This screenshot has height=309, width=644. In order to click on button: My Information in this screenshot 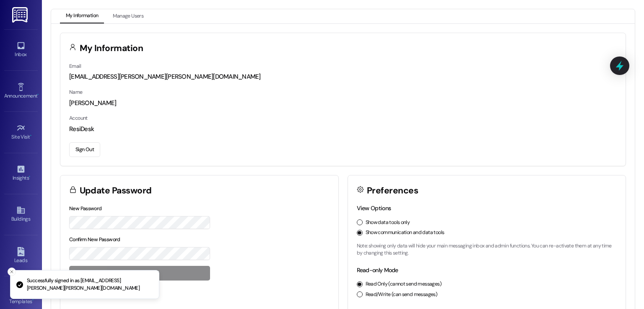, I will do `click(82, 16)`.